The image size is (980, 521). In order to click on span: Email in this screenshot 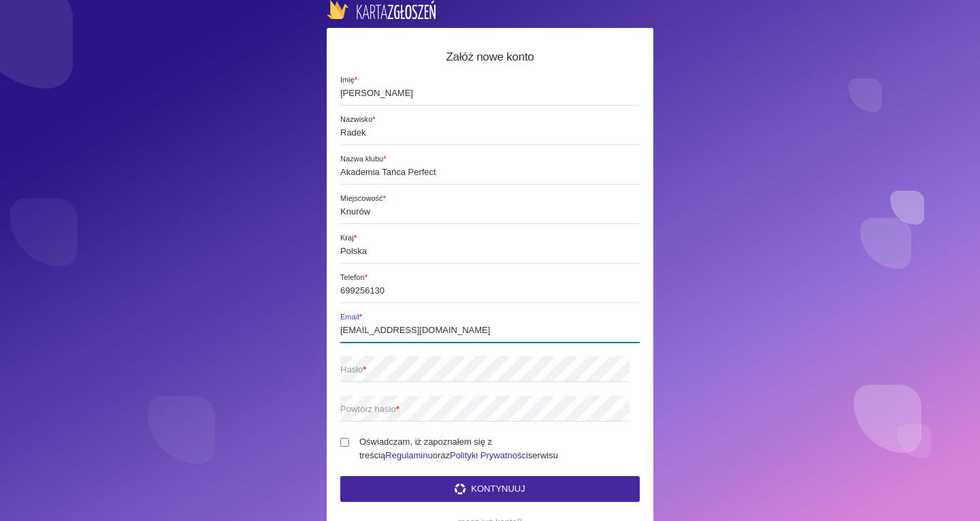, I will do `click(499, 317)`.